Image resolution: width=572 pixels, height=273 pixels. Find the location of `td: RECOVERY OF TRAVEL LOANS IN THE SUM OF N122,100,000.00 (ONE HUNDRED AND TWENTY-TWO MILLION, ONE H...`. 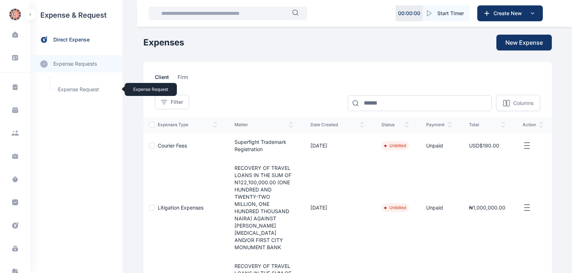

td: RECOVERY OF TRAVEL LOANS IN THE SUM OF N122,100,000.00 (ONE HUNDRED AND TWENTY-TWO MILLION, ONE H... is located at coordinates (264, 208).